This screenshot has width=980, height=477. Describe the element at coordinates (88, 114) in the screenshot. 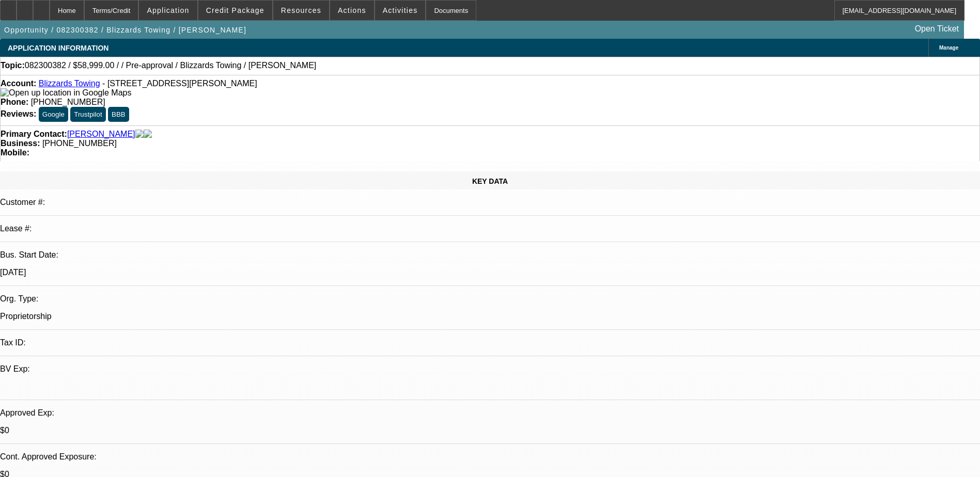

I see `button: Trustpilot` at that location.